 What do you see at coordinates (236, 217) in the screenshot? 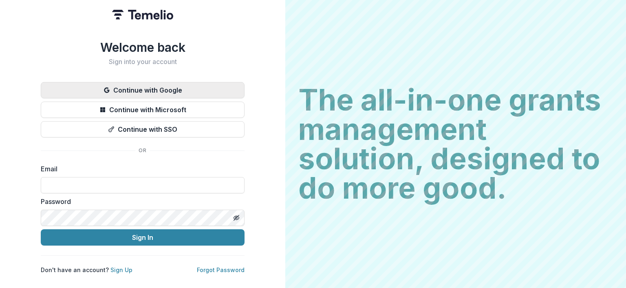
I see `button: Toggle password visibility` at bounding box center [236, 217].